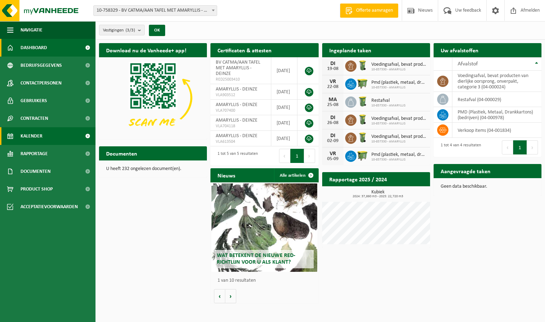 The image size is (545, 322). I want to click on h2: Download nu de Vanheede+ app!, so click(146, 50).